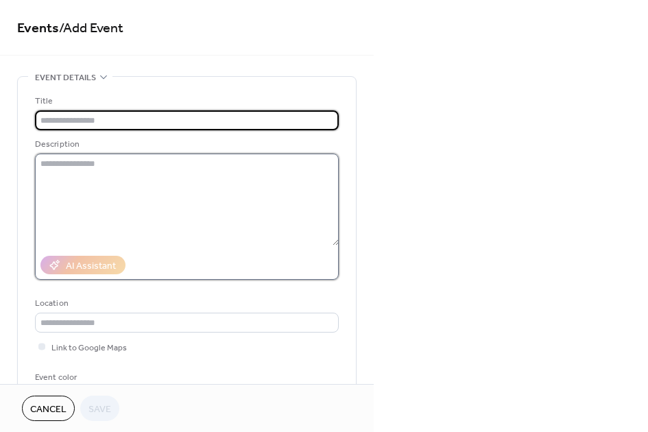  I want to click on a: Cancel, so click(48, 408).